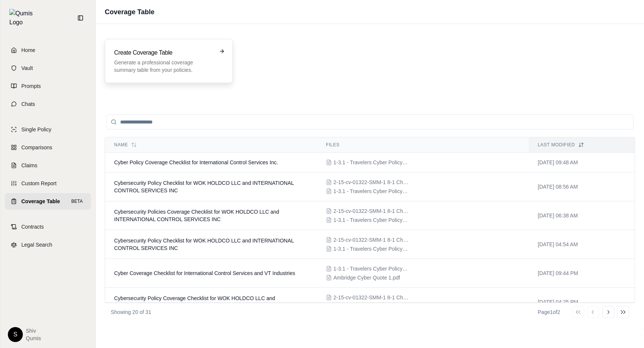 The width and height of the screenshot is (644, 348). What do you see at coordinates (48, 147) in the screenshot?
I see `a: Comparisons` at bounding box center [48, 147].